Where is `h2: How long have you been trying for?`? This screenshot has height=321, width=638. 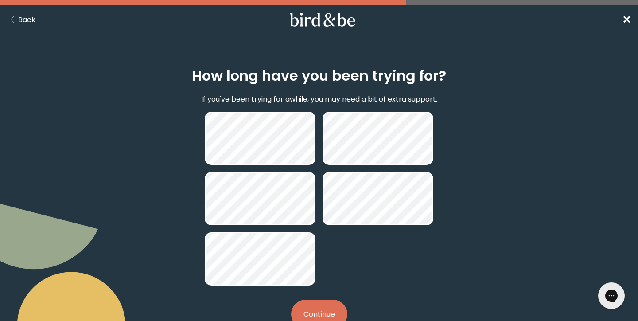 h2: How long have you been trying for? is located at coordinates (319, 76).